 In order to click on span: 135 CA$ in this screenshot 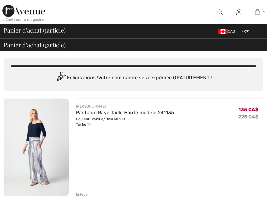, I will do `click(248, 108)`.